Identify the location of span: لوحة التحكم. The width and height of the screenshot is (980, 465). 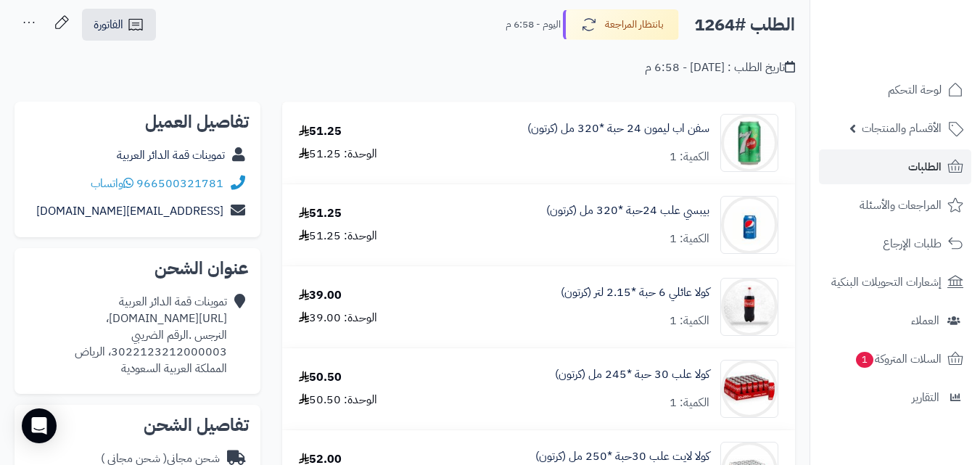
(914, 90).